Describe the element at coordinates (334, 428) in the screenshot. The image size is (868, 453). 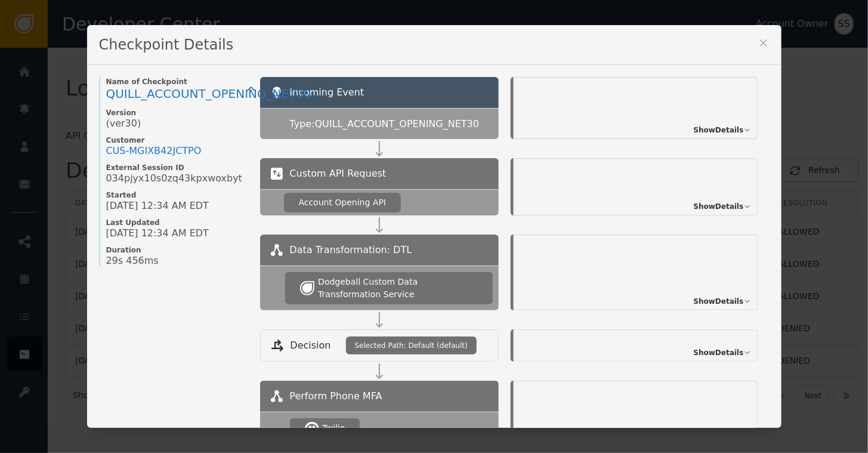
I see `div: Twilio` at that location.